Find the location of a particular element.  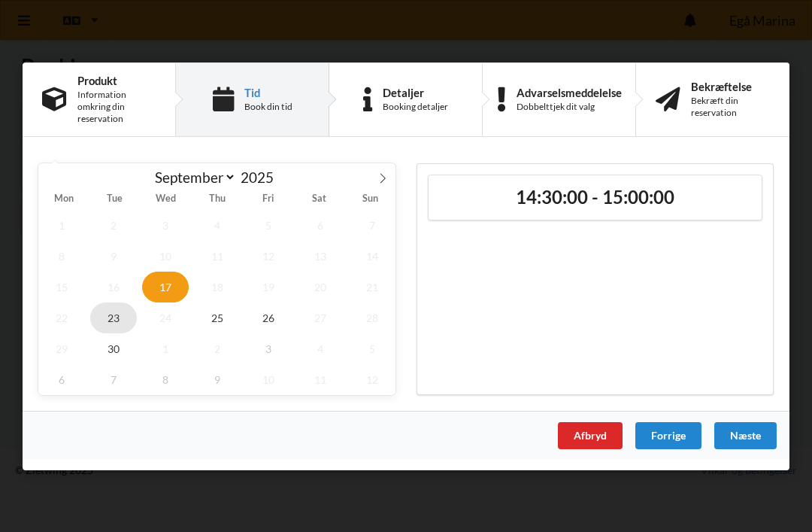

span: September 23, 2025 is located at coordinates (114, 317).